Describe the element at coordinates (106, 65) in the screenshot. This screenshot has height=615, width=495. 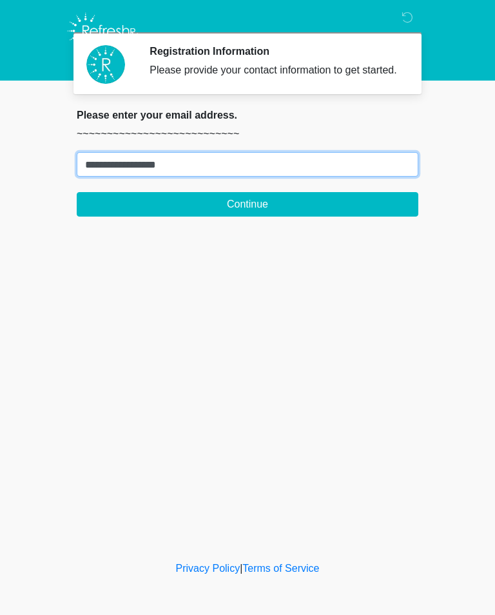
I see `img: Agent Avatar` at that location.